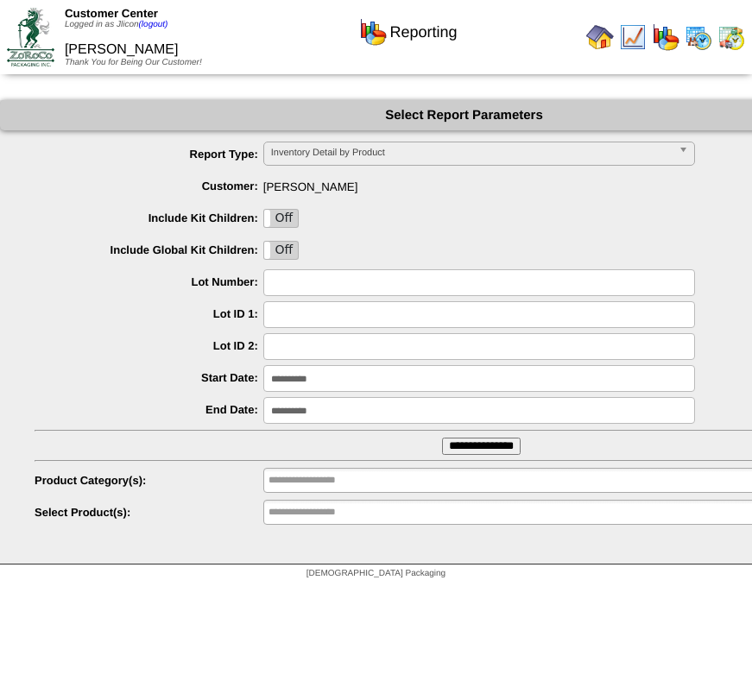 Image resolution: width=752 pixels, height=700 pixels. I want to click on label: Include Global Kit Children:, so click(149, 249).